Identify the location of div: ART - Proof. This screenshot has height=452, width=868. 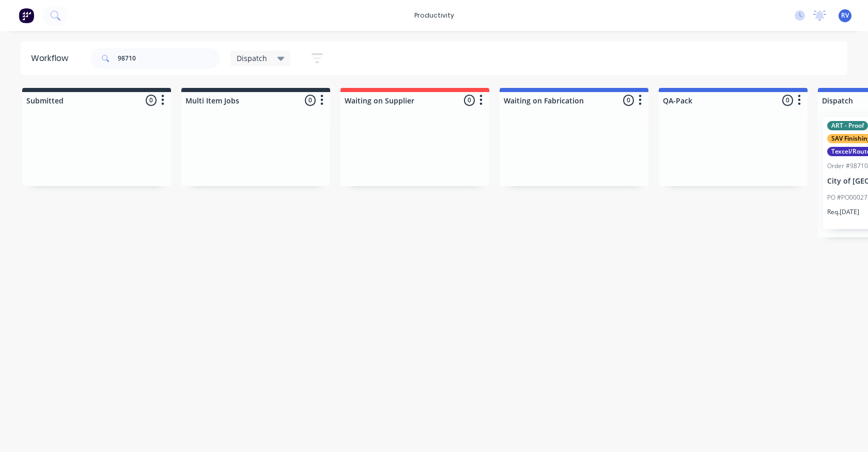
(847, 125).